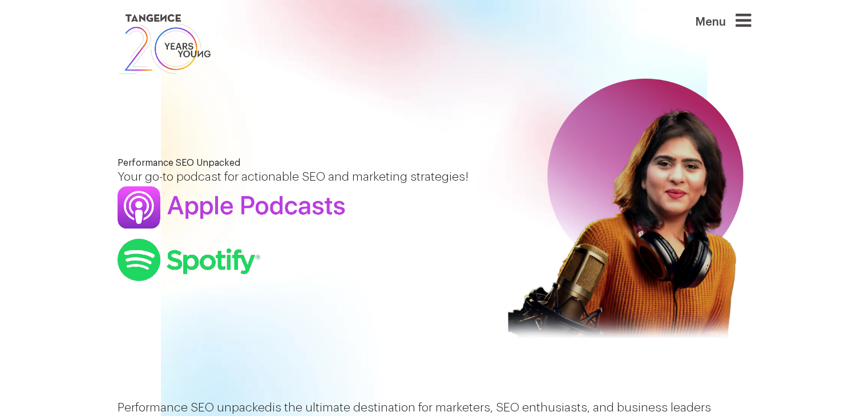 This screenshot has width=868, height=416. What do you see at coordinates (165, 44) in the screenshot?
I see `img: logo SVG` at bounding box center [165, 44].